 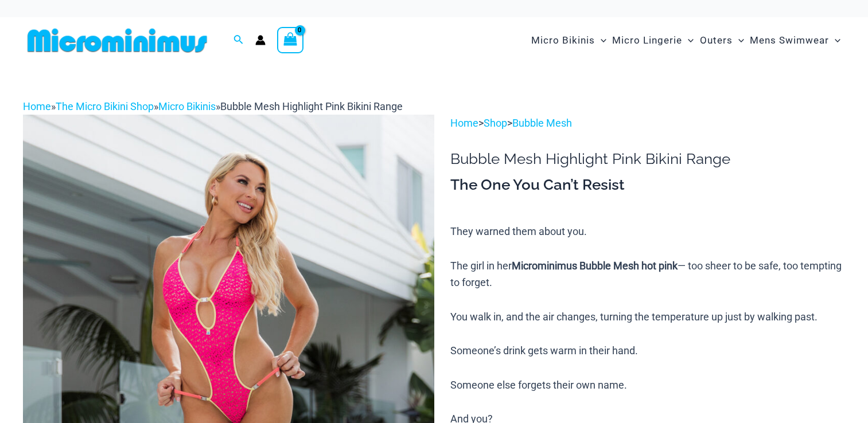 I want to click on span: Micro Lingerie, so click(x=646, y=40).